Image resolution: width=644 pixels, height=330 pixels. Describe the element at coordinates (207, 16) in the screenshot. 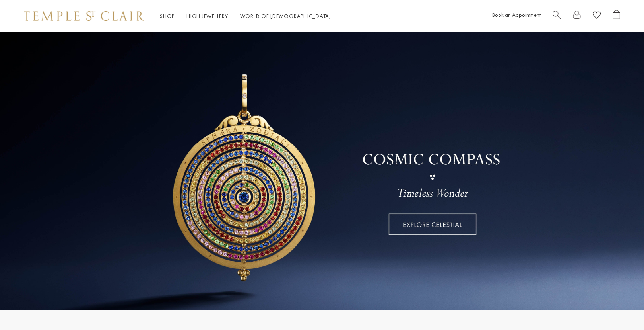

I see `a: High JewelleryHigh Jewellery` at that location.